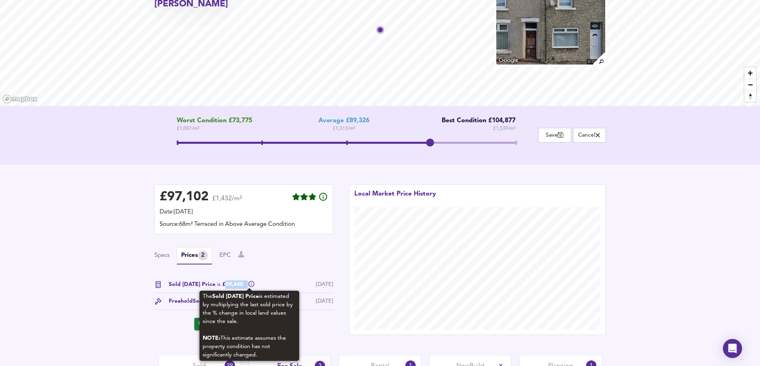 This screenshot has width=760, height=366. What do you see at coordinates (750, 96) in the screenshot?
I see `span: Reset bearing to north` at bounding box center [750, 96].